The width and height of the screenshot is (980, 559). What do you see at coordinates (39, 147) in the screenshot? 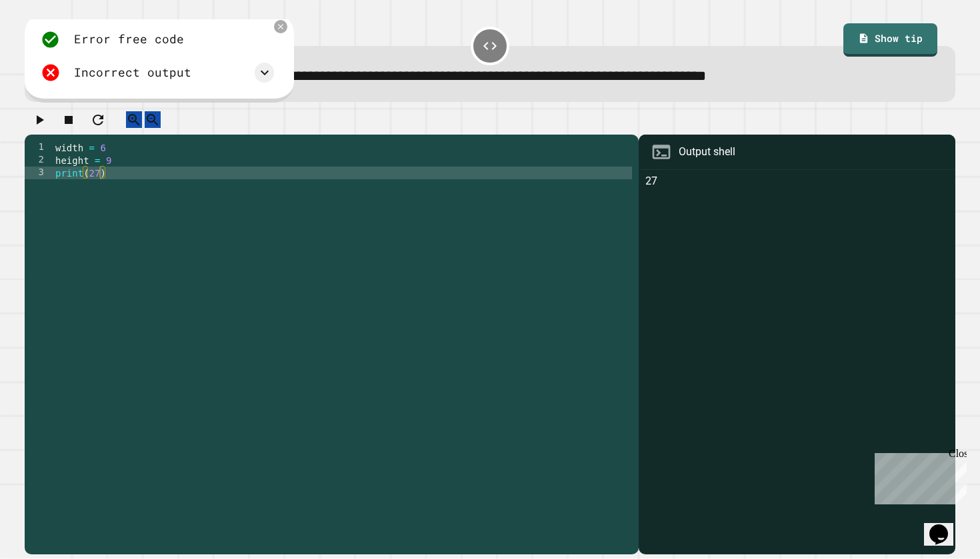
I see `div: 1` at bounding box center [39, 147].